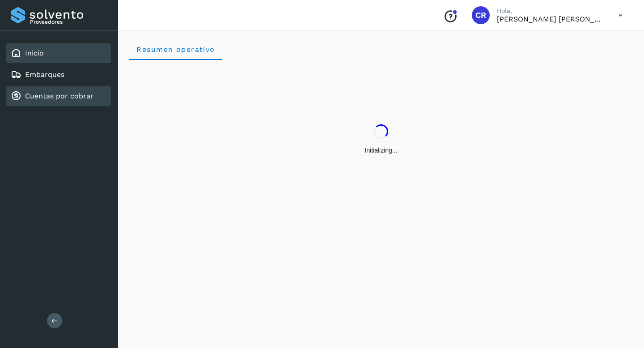 This screenshot has width=644, height=348. Describe the element at coordinates (35, 53) in the screenshot. I see `a: Inicio` at that location.